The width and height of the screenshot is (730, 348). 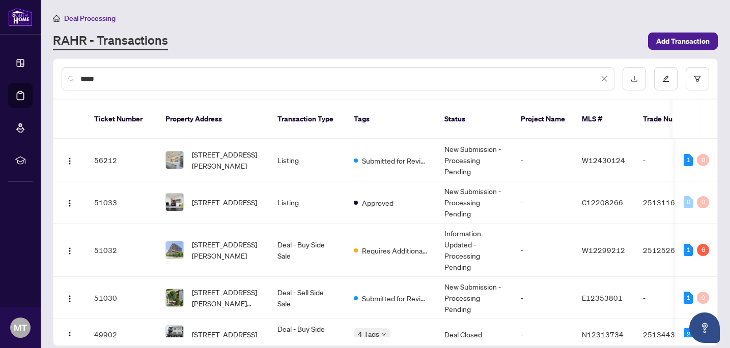 What do you see at coordinates (213, 120) in the screenshot?
I see `th: Property Address` at bounding box center [213, 120].